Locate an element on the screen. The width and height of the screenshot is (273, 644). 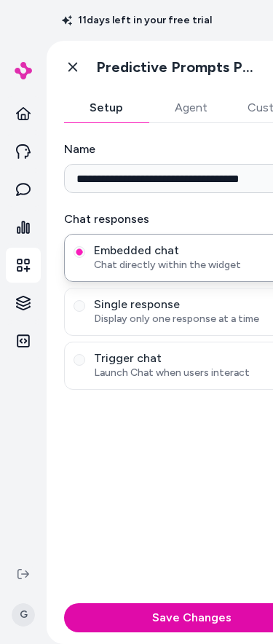
button: Setup is located at coordinates (106, 108).